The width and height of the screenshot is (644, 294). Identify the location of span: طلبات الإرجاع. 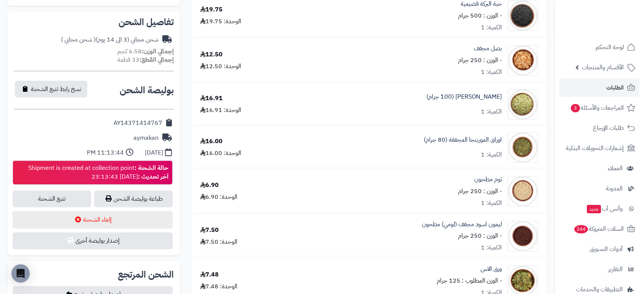
(608, 128).